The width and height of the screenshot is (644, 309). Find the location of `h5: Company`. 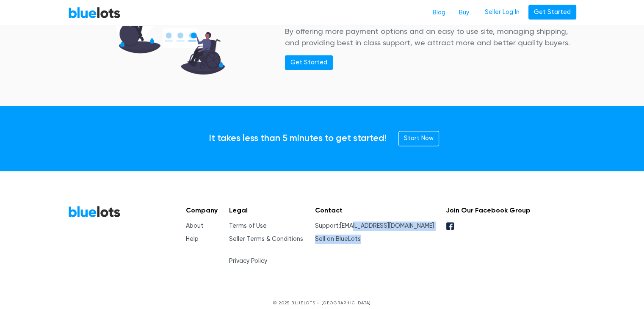

h5: Company is located at coordinates (201, 210).